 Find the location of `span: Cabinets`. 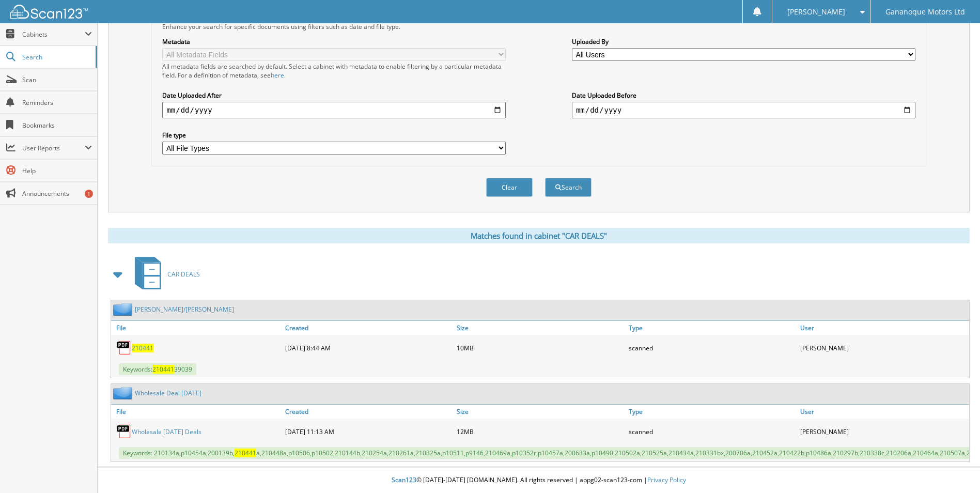

span: Cabinets is located at coordinates (53, 34).